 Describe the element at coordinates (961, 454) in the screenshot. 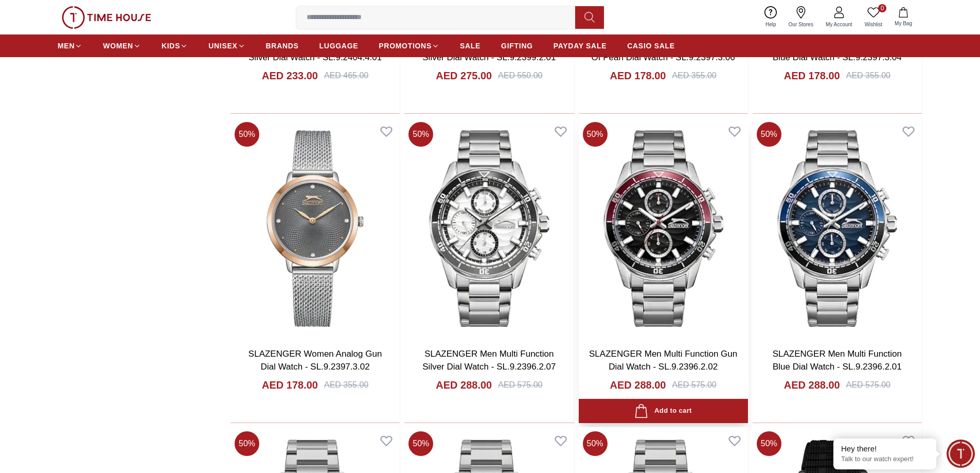

I see `div: Chat Widget` at that location.